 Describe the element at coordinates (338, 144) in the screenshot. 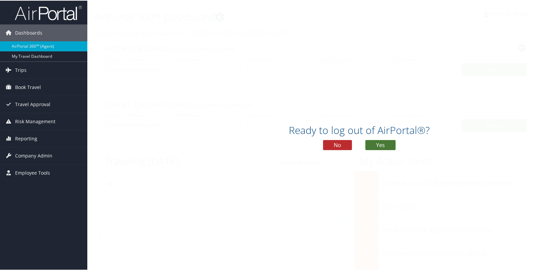

I see `button: No` at that location.